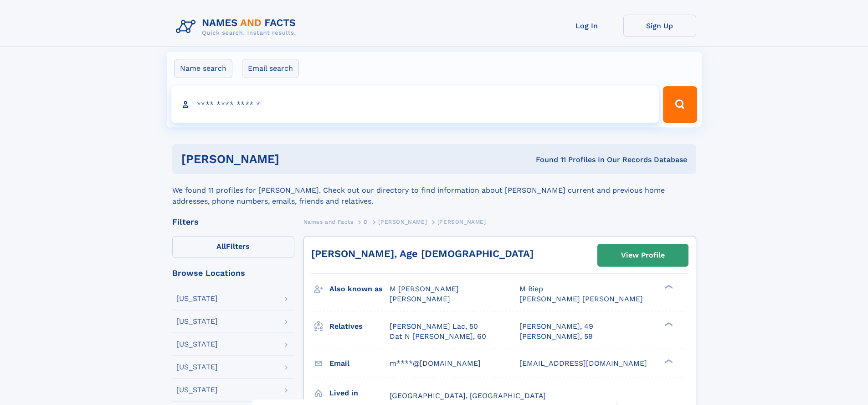  Describe the element at coordinates (360, 363) in the screenshot. I see `h3: Email` at that location.